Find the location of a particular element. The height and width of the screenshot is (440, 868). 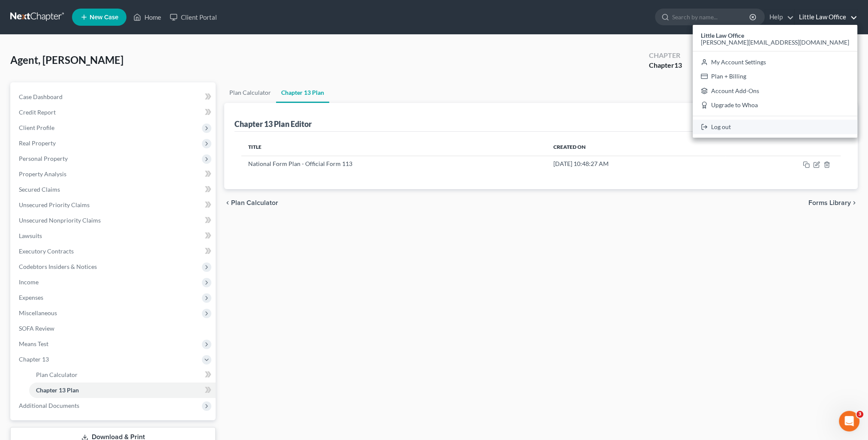

span: Property Analysis is located at coordinates (43, 174).